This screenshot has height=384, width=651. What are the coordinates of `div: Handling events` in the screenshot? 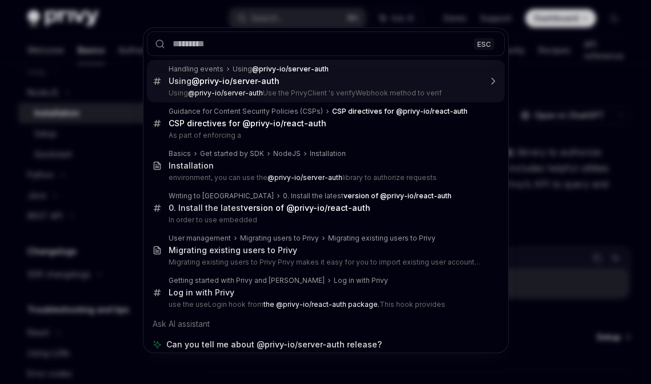 It's located at (196, 69).